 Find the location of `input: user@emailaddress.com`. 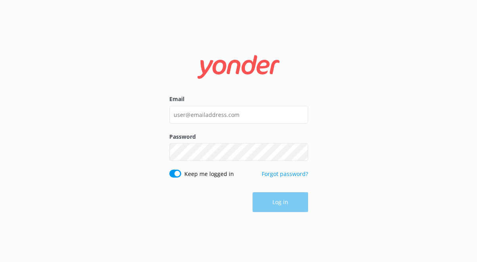

input: user@emailaddress.com is located at coordinates (239, 115).